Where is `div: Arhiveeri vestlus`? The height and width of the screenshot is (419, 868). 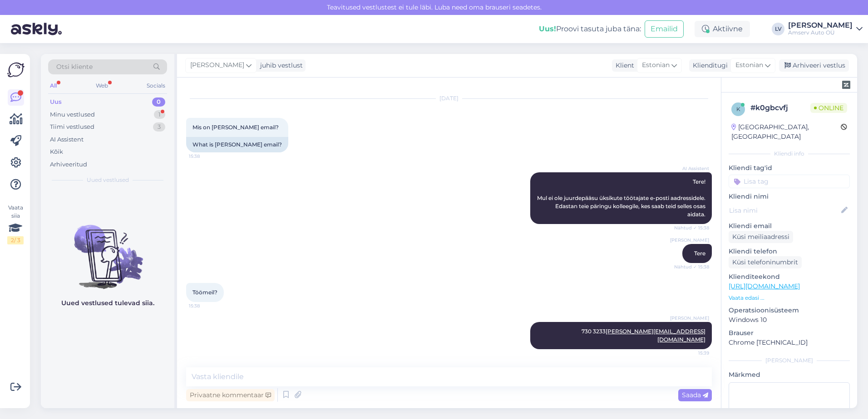
div: Arhiveeri vestlus is located at coordinates (814, 65).